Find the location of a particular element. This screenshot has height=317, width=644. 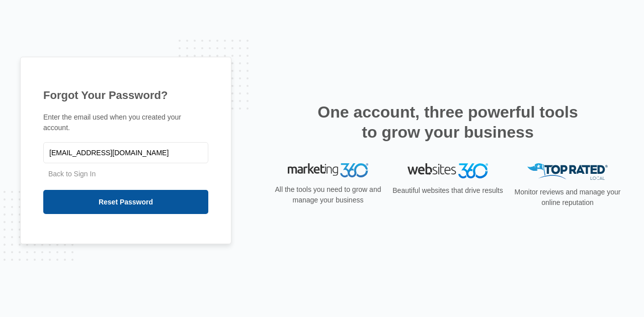

p: Monitor reviews and manage your online reputation is located at coordinates (568, 197).